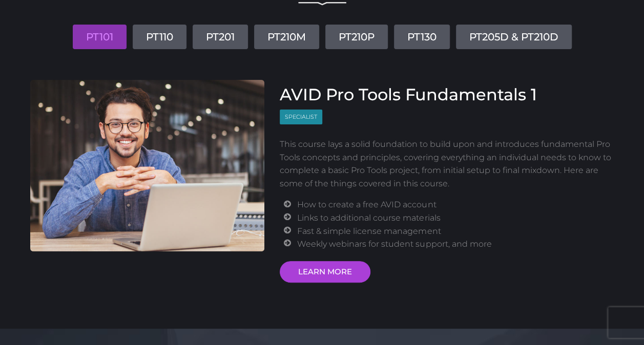 Image resolution: width=644 pixels, height=345 pixels. Describe the element at coordinates (148, 165) in the screenshot. I see `img: AVID Pro Tools Fundamentals 1 Course` at that location.